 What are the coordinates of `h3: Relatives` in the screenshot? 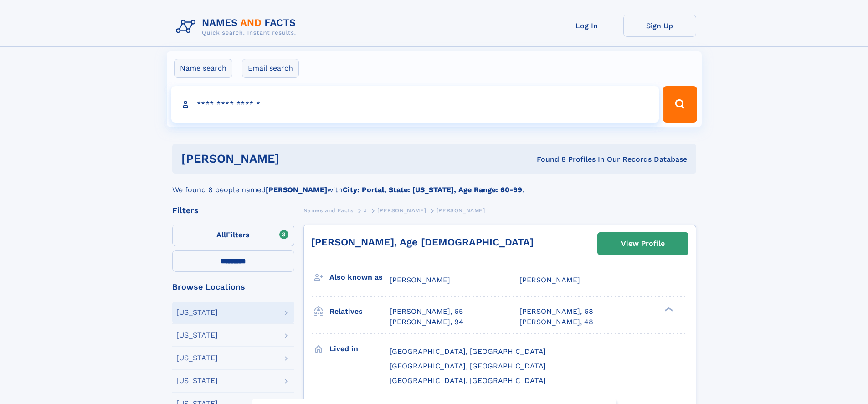 It's located at (360, 312).